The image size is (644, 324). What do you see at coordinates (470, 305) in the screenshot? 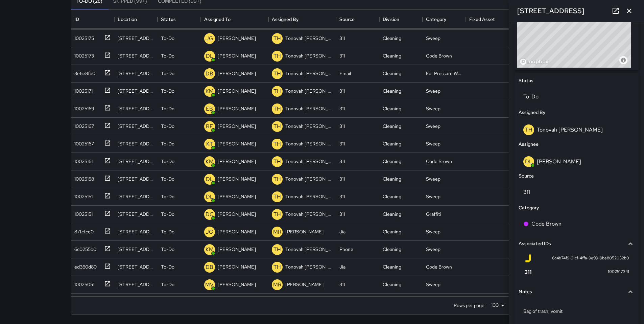
I see `p: Rows per page:` at bounding box center [470, 305].